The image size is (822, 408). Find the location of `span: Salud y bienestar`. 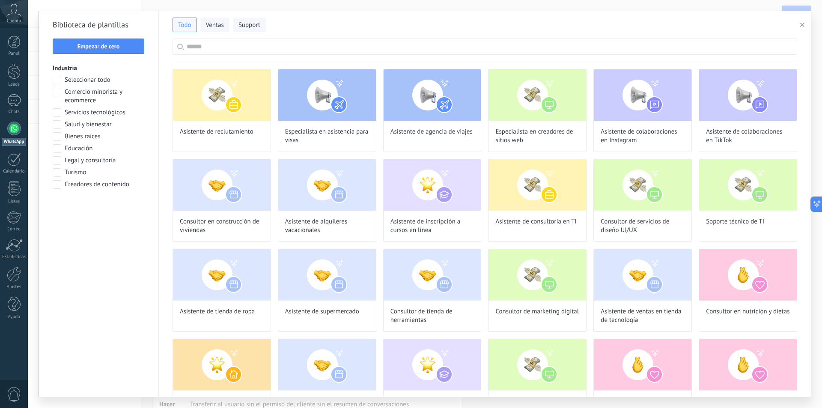

span: Salud y bienestar is located at coordinates (88, 125).